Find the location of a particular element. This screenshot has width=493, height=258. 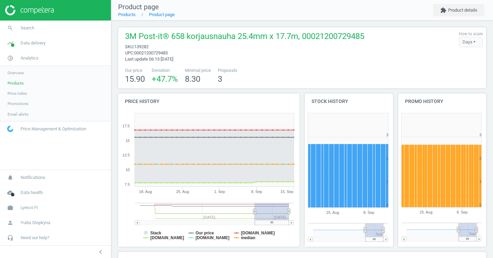

span: 3M Post-it® 658 korjausnauha 25.4mm x 17.7m, 00021200729485 is located at coordinates (244, 37).